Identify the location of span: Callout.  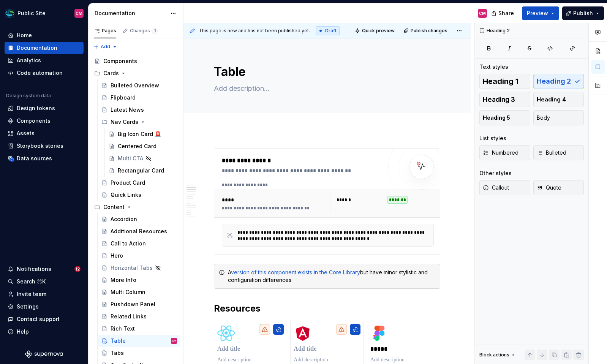
(496, 187).